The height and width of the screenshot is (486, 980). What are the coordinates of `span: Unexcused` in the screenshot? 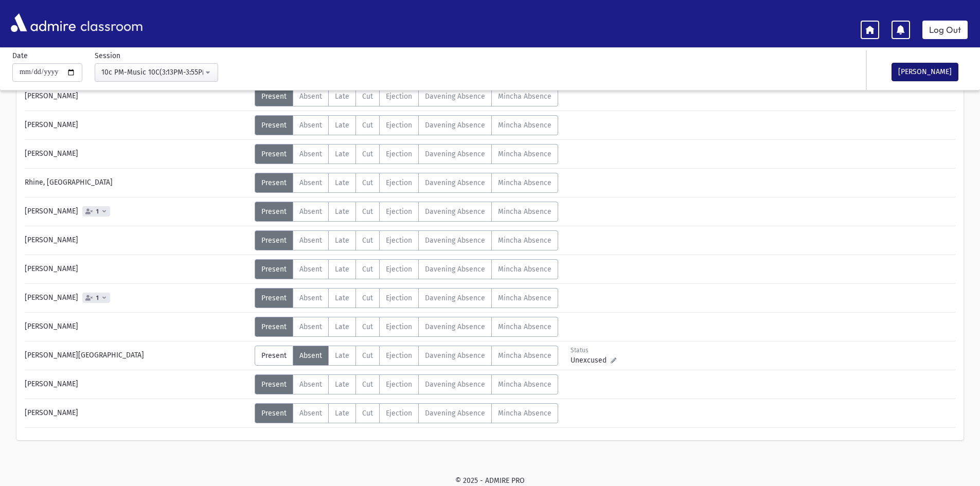 It's located at (591, 360).